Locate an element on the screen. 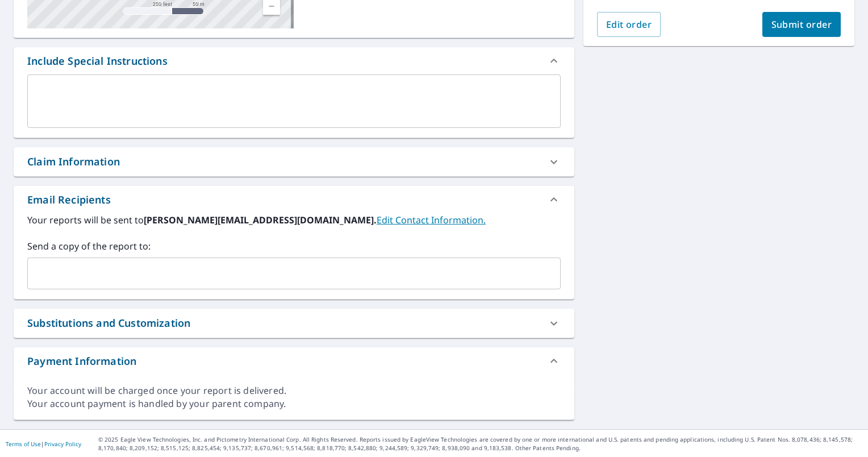  a: Terms of Use is located at coordinates (23, 444).